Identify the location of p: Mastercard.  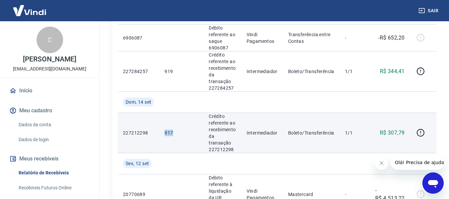
(311, 195).